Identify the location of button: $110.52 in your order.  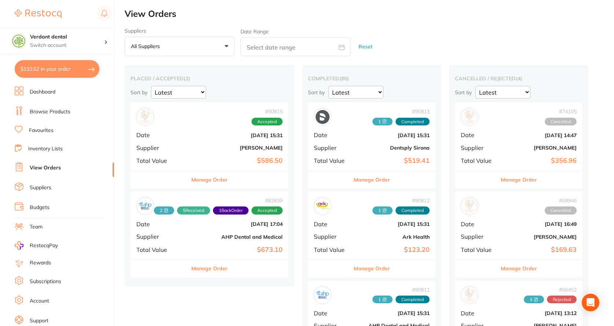
(57, 69).